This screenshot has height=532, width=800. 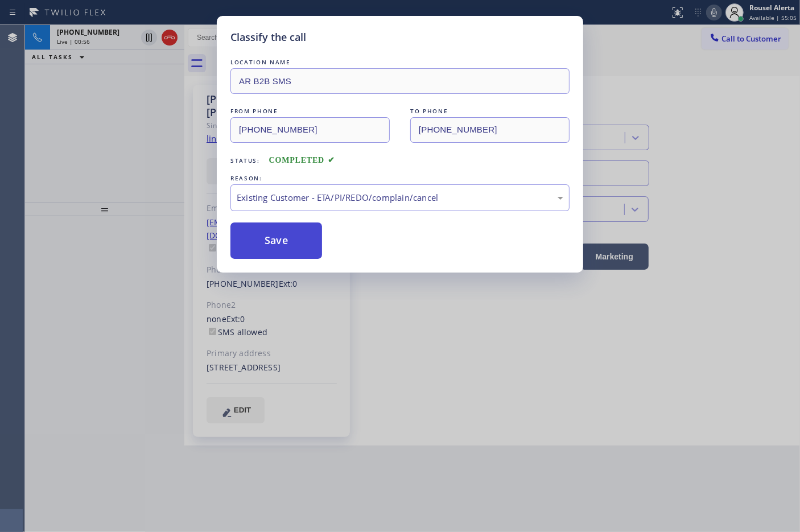 What do you see at coordinates (276, 241) in the screenshot?
I see `button: Save` at bounding box center [276, 241].